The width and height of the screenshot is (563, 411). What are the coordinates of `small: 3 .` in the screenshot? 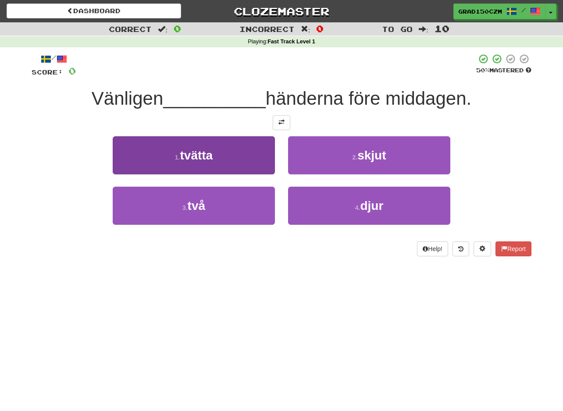 It's located at (185, 208).